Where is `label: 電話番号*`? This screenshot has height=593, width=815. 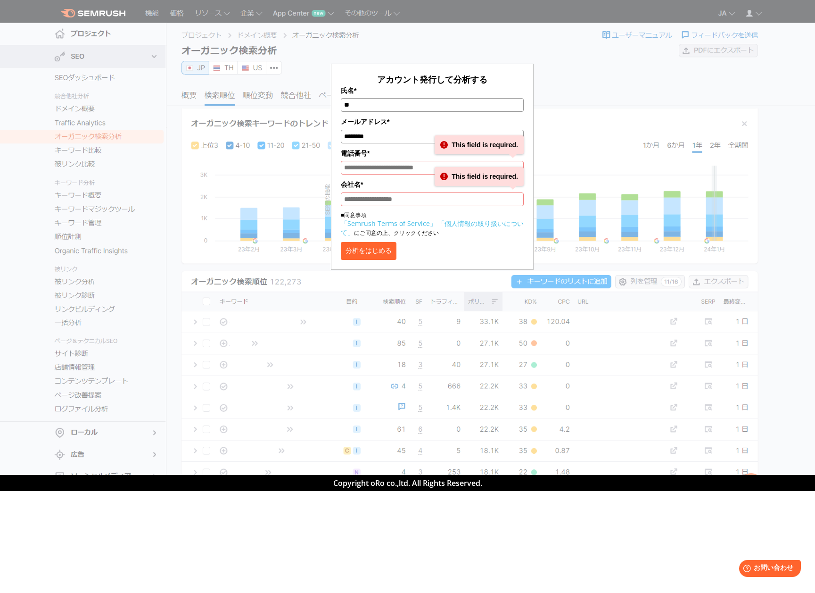
label: 電話番号* is located at coordinates (432, 153).